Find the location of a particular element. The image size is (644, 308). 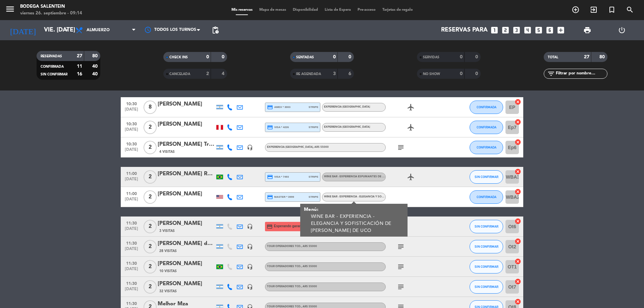

strong: 2 is located at coordinates (207, 73).